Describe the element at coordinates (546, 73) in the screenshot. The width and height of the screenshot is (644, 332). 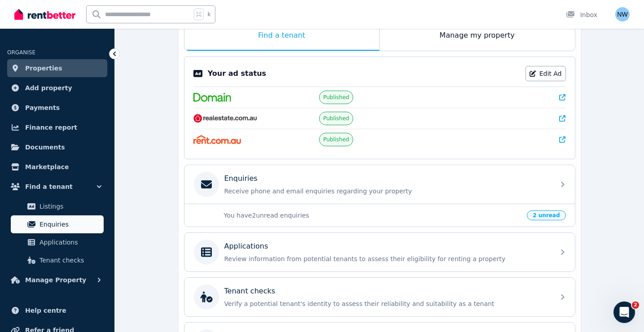
I see `a: Edit Ad` at that location.